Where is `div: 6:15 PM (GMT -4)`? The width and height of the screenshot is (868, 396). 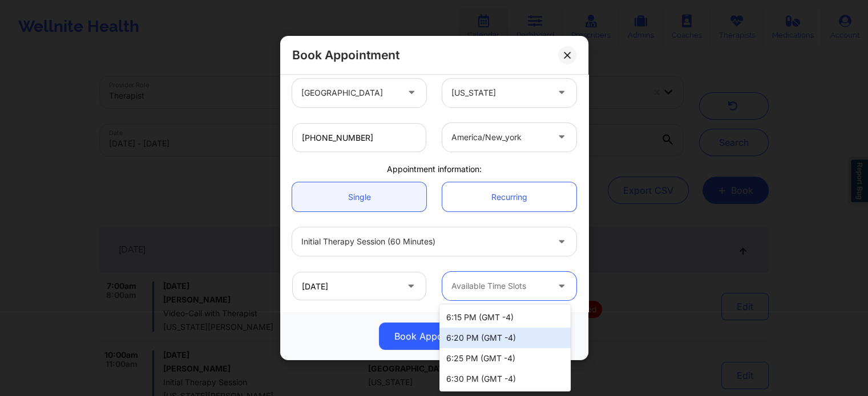
div: 6:15 PM (GMT -4) is located at coordinates (505, 318).